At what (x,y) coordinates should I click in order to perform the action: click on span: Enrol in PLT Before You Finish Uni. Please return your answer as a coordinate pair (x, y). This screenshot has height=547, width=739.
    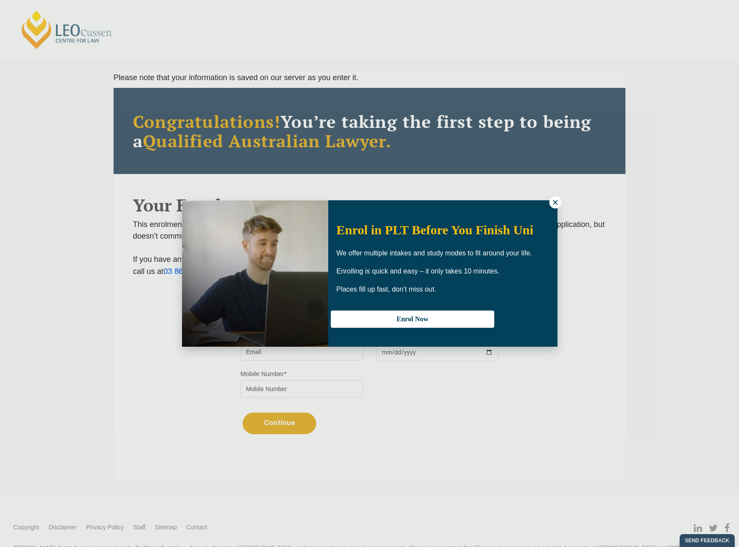
    Looking at the image, I should click on (435, 229).